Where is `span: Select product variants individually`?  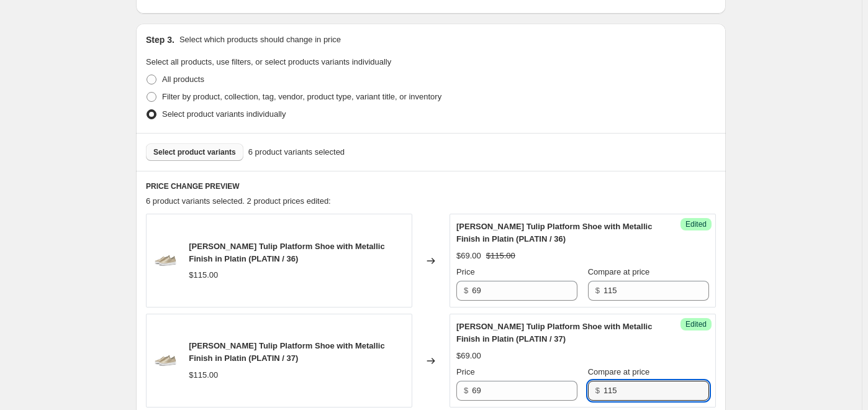 span: Select product variants individually is located at coordinates (223, 113).